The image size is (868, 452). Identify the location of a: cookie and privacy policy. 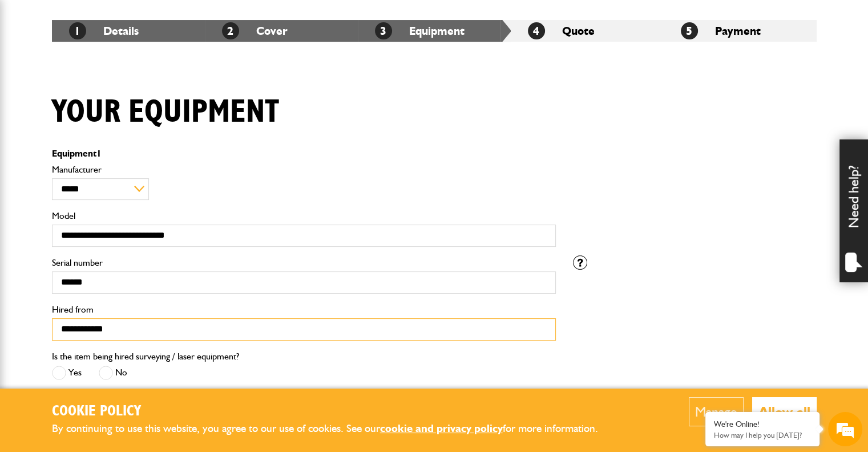
(441, 428).